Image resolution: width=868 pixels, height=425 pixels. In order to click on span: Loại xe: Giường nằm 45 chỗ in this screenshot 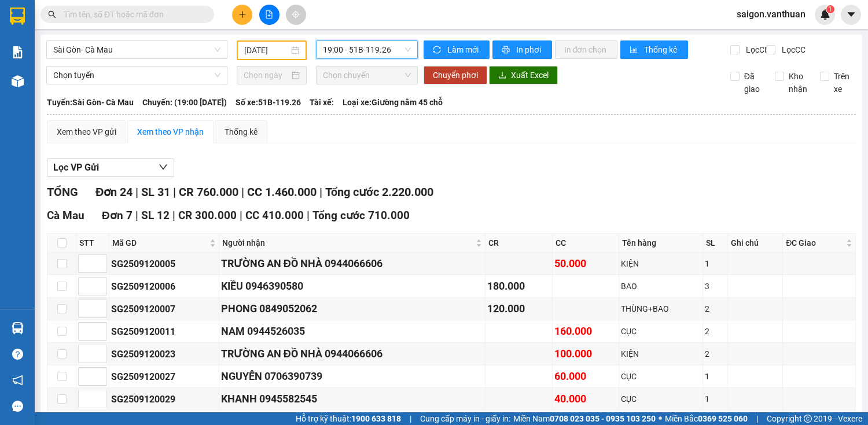, I will do `click(393, 102)`.